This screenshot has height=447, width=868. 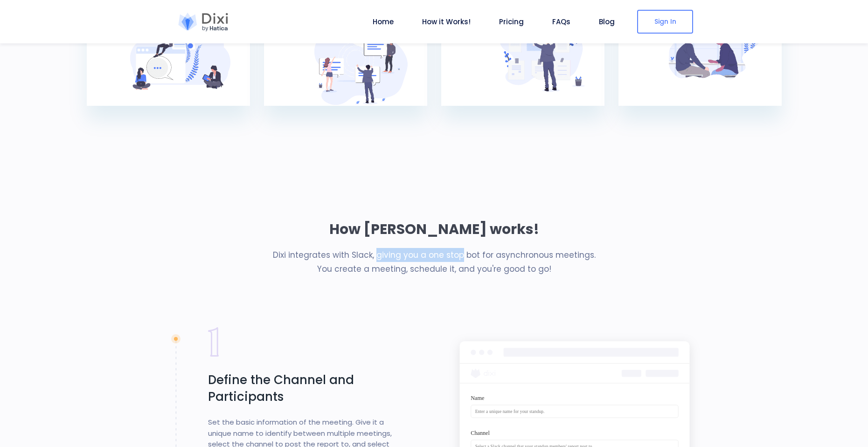 What do you see at coordinates (214, 341) in the screenshot?
I see `img: number_1` at bounding box center [214, 341].